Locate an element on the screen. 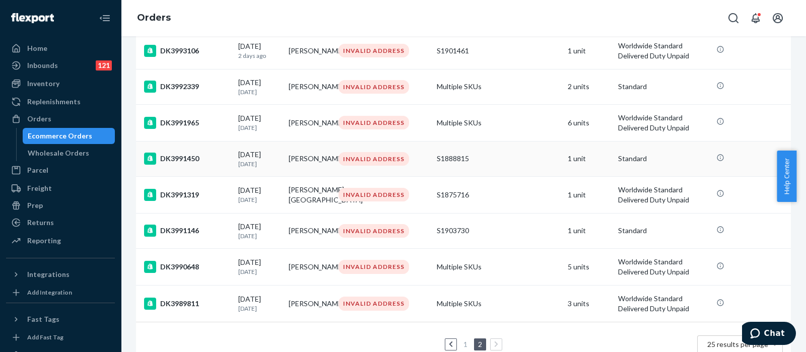  td: 5 units is located at coordinates (589, 267).